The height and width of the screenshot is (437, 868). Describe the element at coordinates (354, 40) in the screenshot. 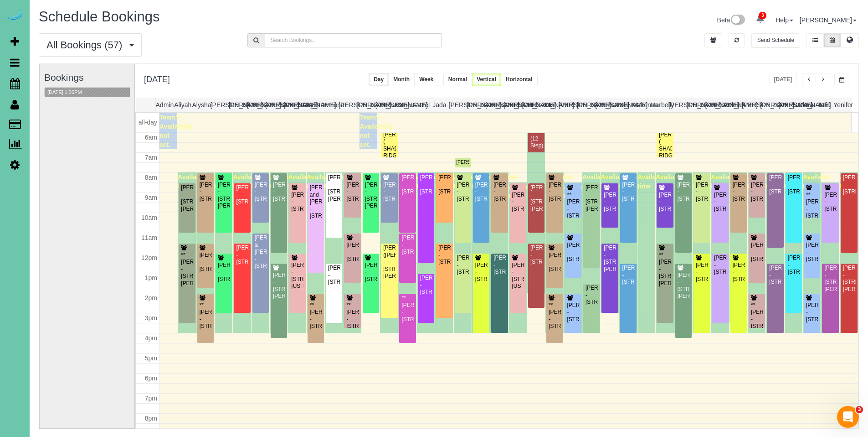

I see `input: Search Bookings..` at that location.